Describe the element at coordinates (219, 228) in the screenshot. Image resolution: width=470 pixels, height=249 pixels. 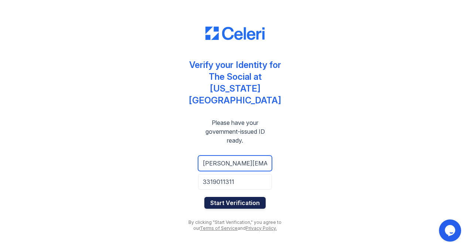
I see `a: Terms of Service` at that location.